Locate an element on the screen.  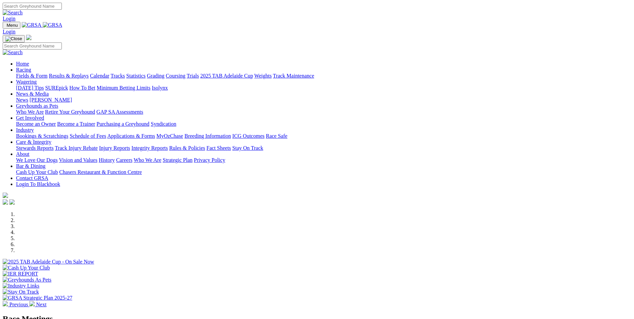
div: Wagering is located at coordinates (324, 88).